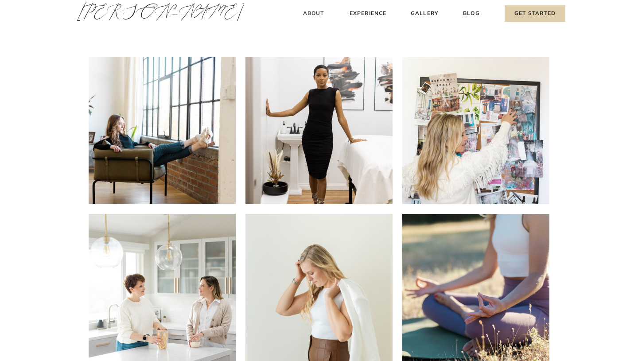 This screenshot has height=361, width=638. I want to click on a: Experience, so click(368, 13).